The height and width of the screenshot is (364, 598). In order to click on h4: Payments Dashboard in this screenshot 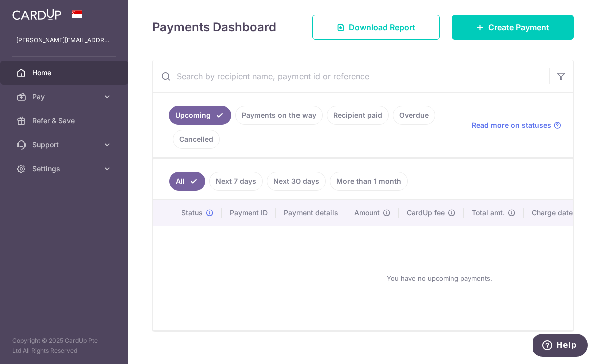, I will do `click(214, 27)`.